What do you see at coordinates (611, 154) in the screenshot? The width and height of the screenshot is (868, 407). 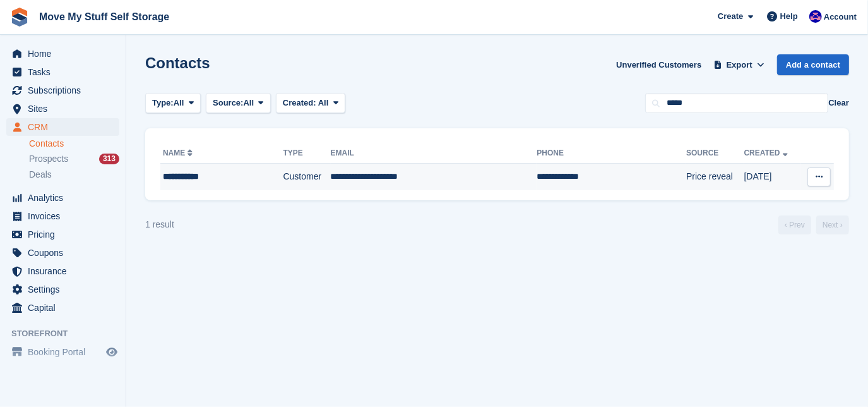 I see `th: Phone` at bounding box center [611, 154].